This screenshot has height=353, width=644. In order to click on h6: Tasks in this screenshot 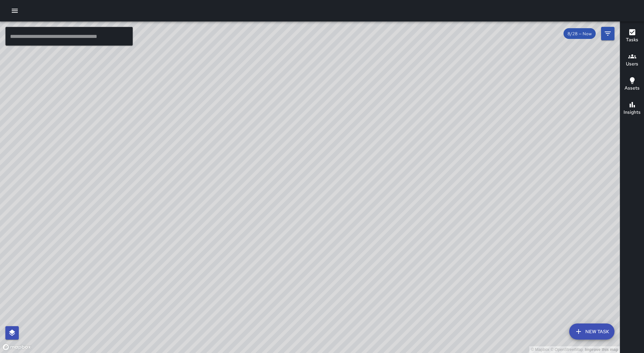, I will do `click(632, 40)`.